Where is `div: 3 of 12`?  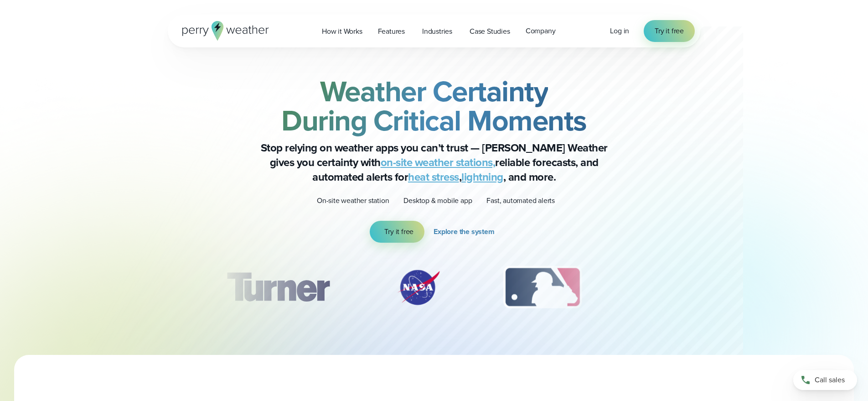 div: 3 of 12 is located at coordinates (542, 287).